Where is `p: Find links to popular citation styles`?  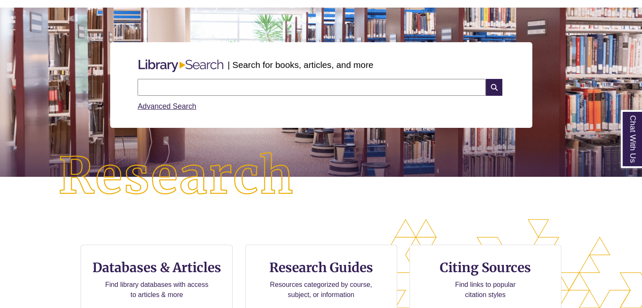 p: Find links to popular citation styles is located at coordinates (485, 290).